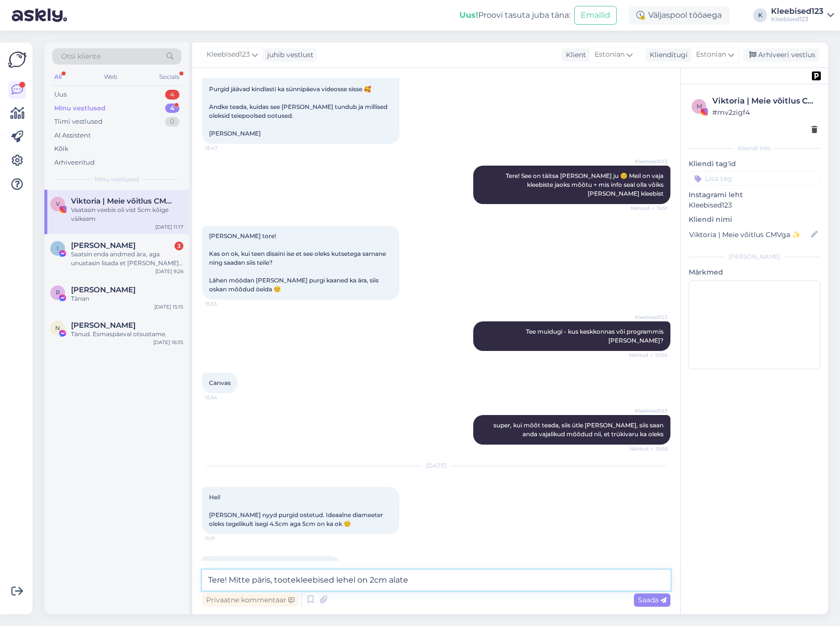  I want to click on span: Otsi kliente, so click(81, 56).